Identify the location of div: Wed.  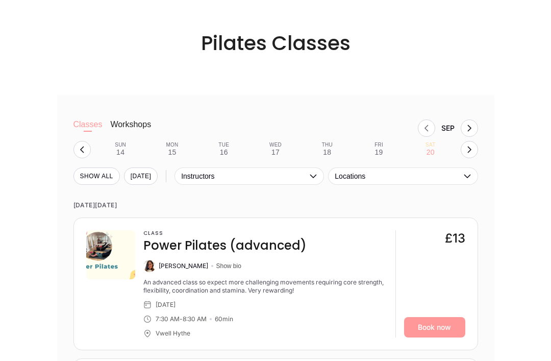
(276, 145).